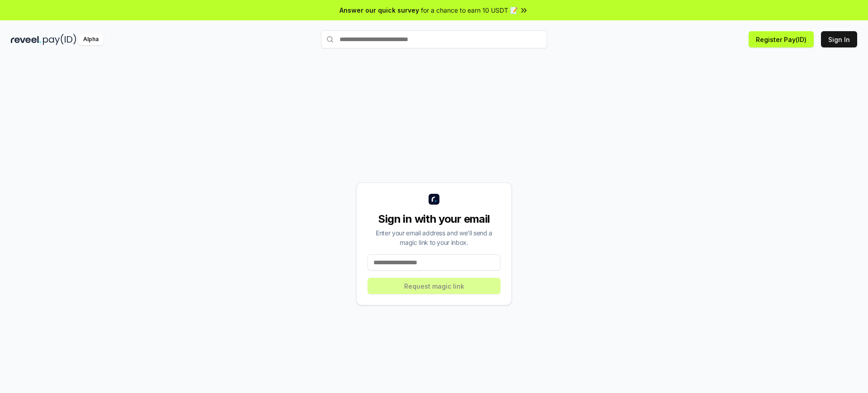  Describe the element at coordinates (91, 39) in the screenshot. I see `div: Alpha` at that location.